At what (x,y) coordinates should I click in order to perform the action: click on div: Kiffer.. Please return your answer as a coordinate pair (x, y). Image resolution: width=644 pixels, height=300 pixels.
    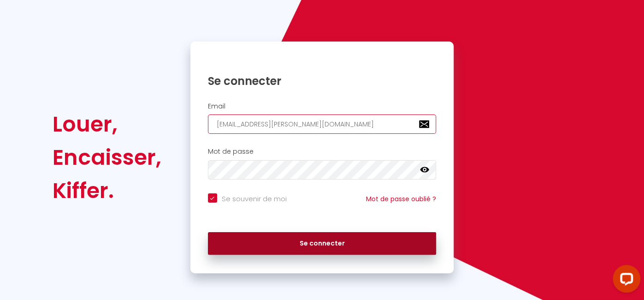
    Looking at the image, I should click on (107, 191).